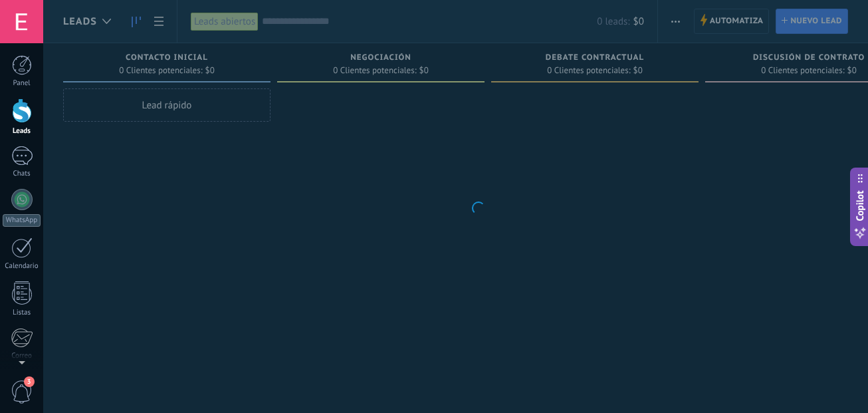 The image size is (868, 413). I want to click on div: Leads, so click(22, 131).